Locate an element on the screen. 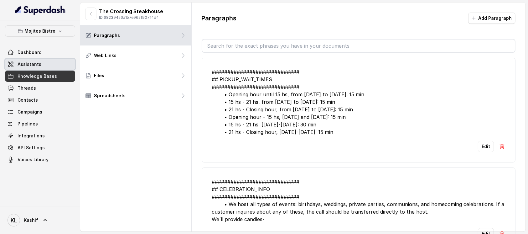 Image resolution: width=528 pixels, height=234 pixels. span: Campaigns is located at coordinates (30, 112).